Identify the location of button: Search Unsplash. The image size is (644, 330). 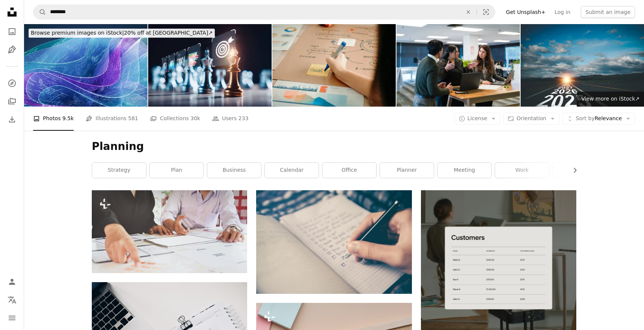
(40, 12).